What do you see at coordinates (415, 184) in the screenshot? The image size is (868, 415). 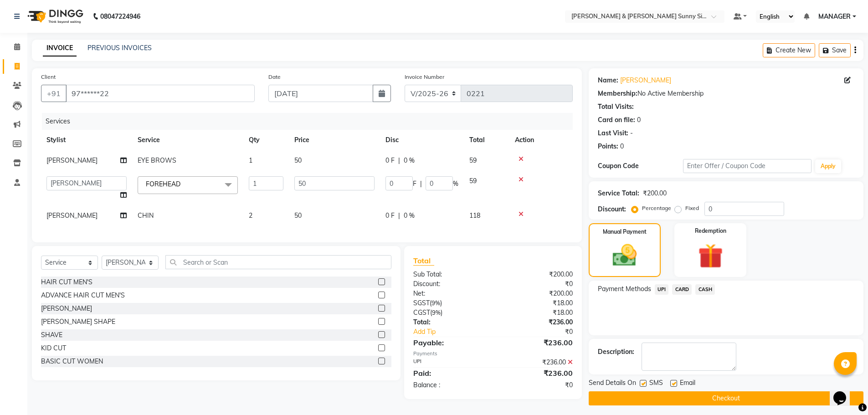 I see `span: F` at bounding box center [415, 184].